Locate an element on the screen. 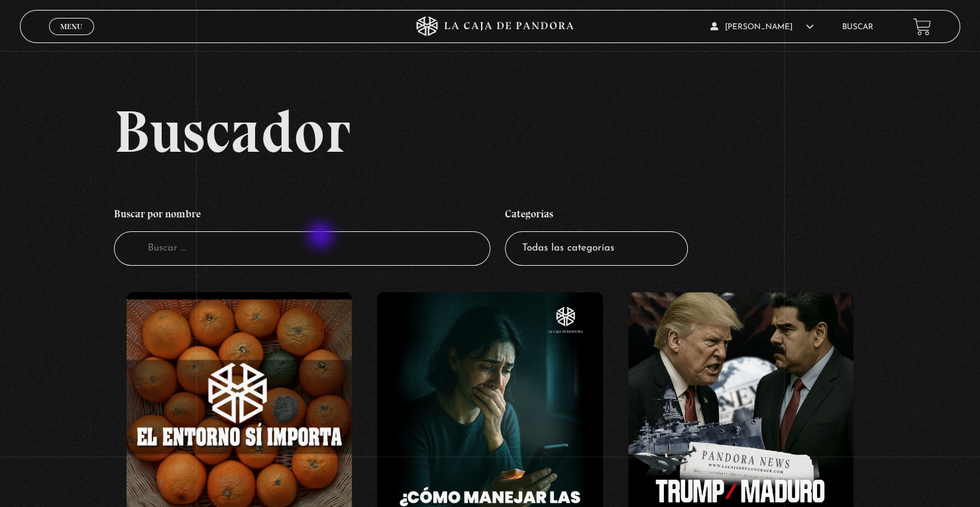 This screenshot has height=507, width=980. h2: Buscador is located at coordinates (537, 131).